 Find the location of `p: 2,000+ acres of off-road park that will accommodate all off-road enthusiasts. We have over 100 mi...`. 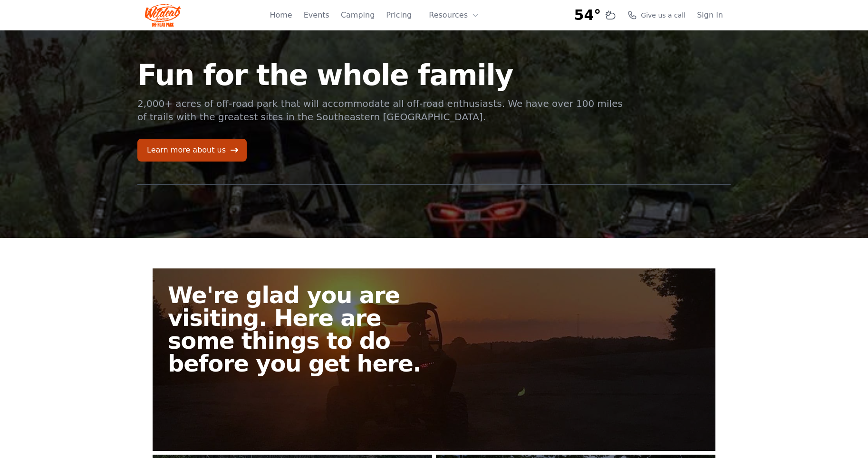

p: 2,000+ acres of off-road park that will accommodate all off-road enthusiasts. We have over 100 mi... is located at coordinates (381, 110).